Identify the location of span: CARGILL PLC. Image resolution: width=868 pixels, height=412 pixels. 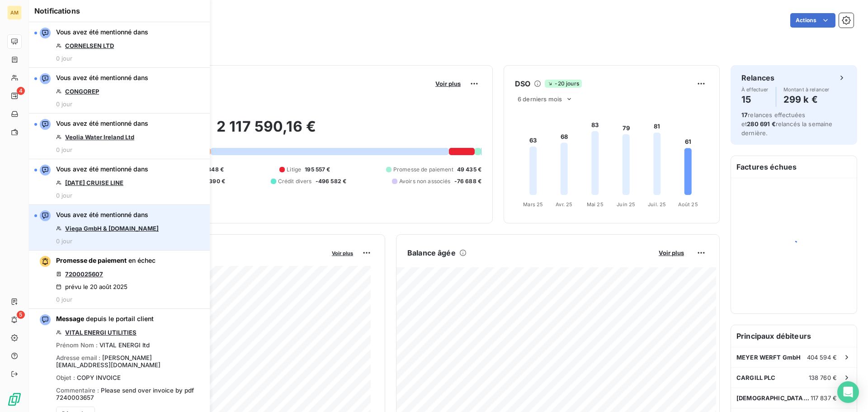
(756, 377).